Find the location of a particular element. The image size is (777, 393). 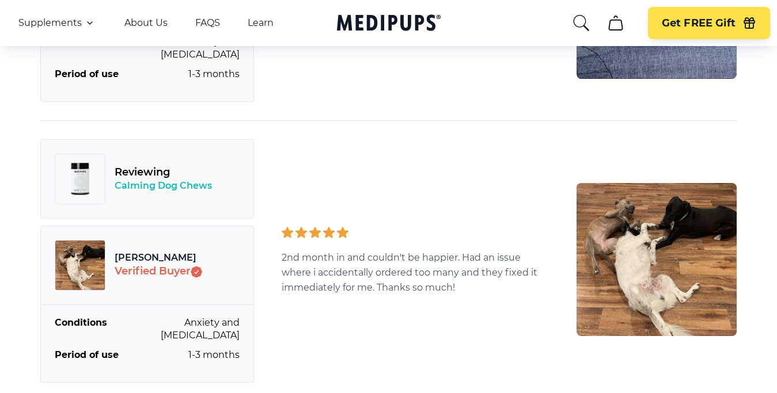

button: cart is located at coordinates (616, 23).